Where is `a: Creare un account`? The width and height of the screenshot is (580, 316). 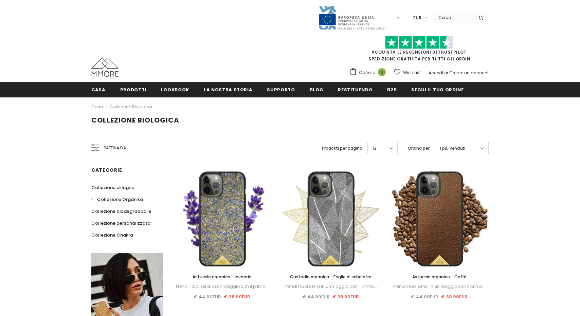 a: Creare un account is located at coordinates (469, 73).